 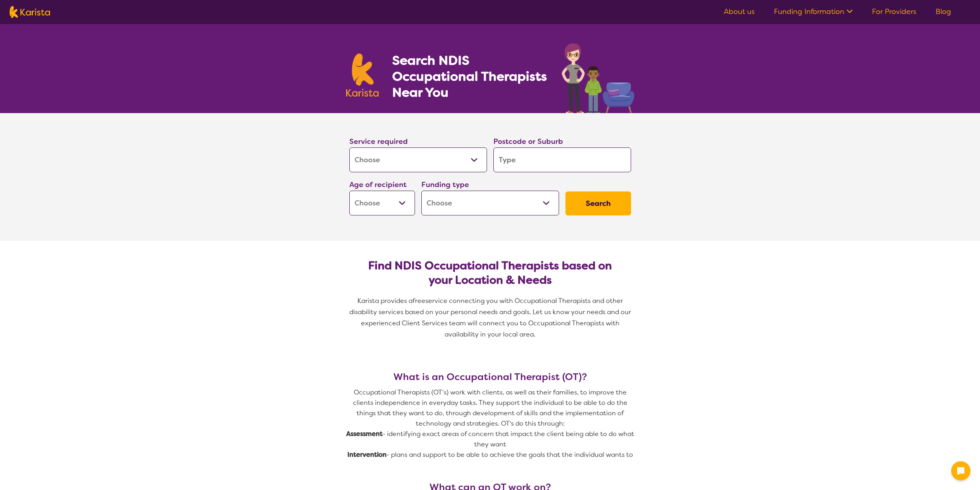 I want to click on h1: Search NDIS Occupational Therapists Near You, so click(x=470, y=76).